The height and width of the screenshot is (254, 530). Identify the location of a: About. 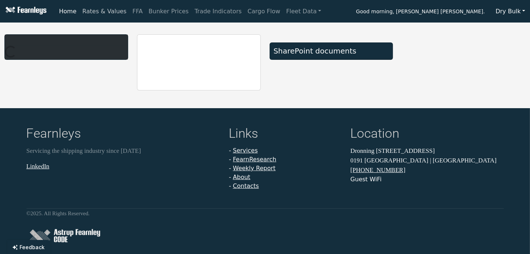
(241, 177).